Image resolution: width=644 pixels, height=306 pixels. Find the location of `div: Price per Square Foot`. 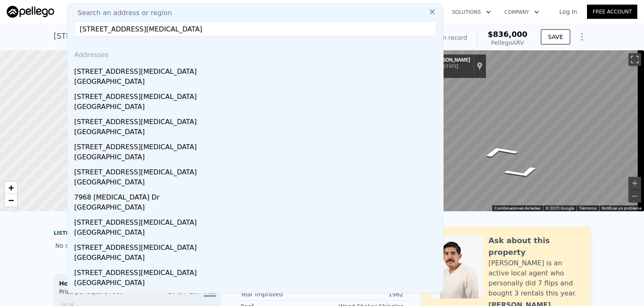

div: Price per Square Foot is located at coordinates (98, 294).